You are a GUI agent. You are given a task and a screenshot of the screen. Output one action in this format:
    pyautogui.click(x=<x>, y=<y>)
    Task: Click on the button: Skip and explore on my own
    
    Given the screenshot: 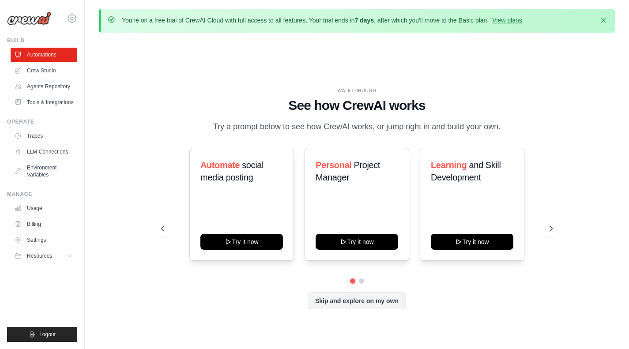 What is the action you would take?
    pyautogui.click(x=357, y=301)
    